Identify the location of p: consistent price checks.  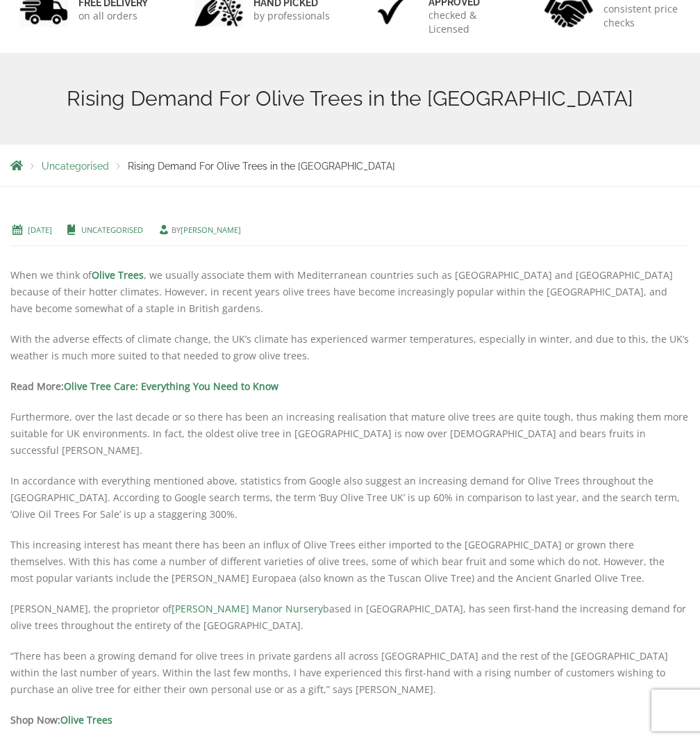
(642, 16).